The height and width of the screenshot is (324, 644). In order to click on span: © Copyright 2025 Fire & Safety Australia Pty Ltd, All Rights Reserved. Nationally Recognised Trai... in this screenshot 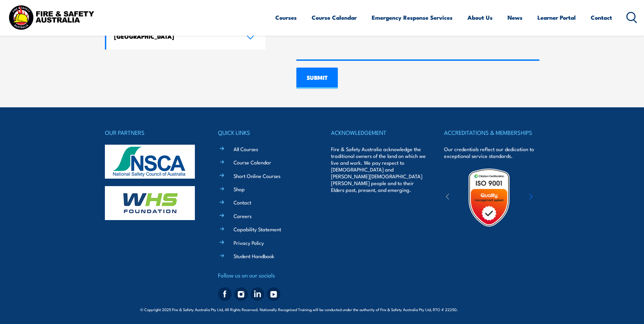, I will do `click(322, 309)`.